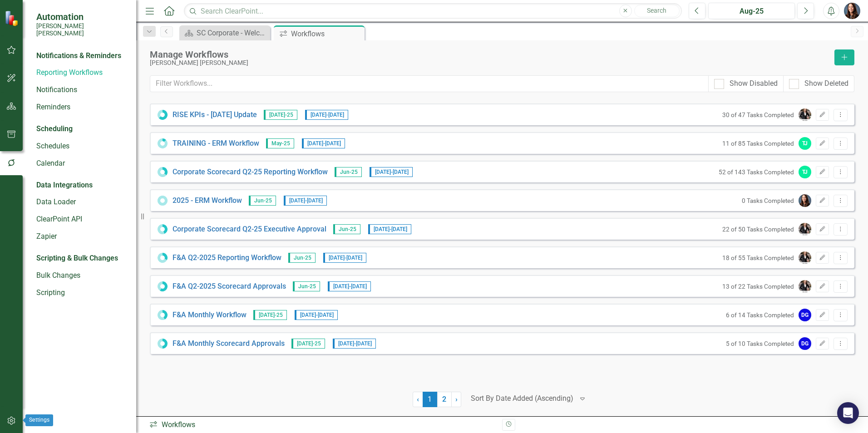  Describe the element at coordinates (657, 10) in the screenshot. I see `button: Search` at that location.